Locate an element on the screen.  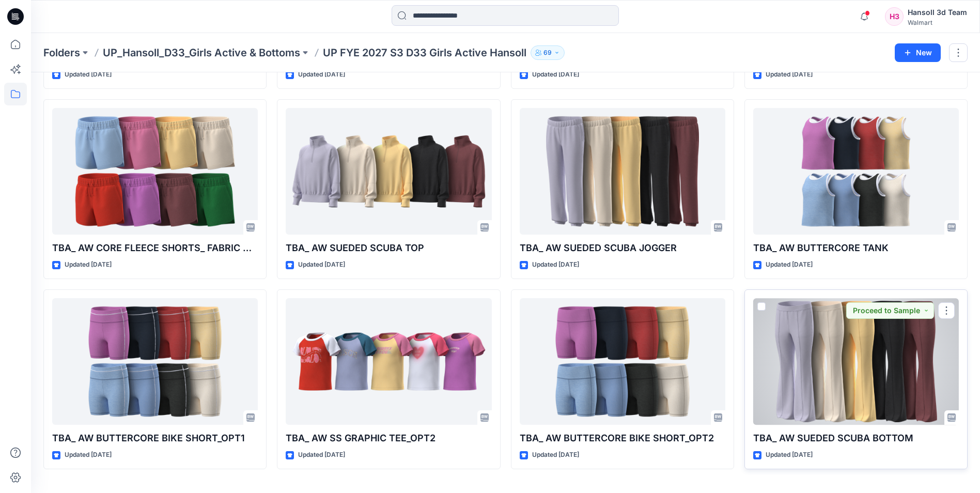
a: TBA_ AW SUEDED SCUBA JOGGER is located at coordinates (623, 171).